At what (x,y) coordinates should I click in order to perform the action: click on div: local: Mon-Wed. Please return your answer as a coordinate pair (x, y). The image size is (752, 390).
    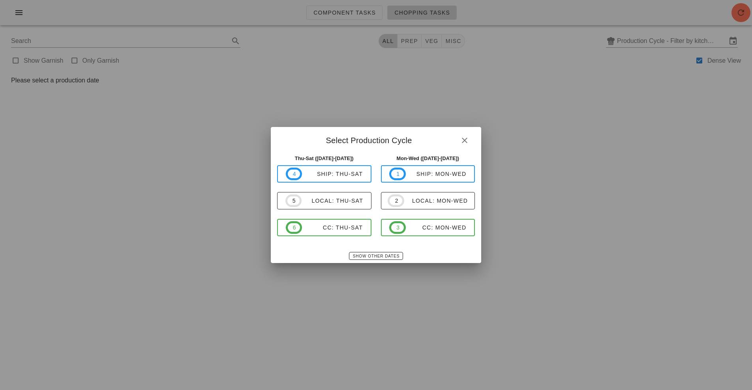
    Looking at the image, I should click on (436, 201).